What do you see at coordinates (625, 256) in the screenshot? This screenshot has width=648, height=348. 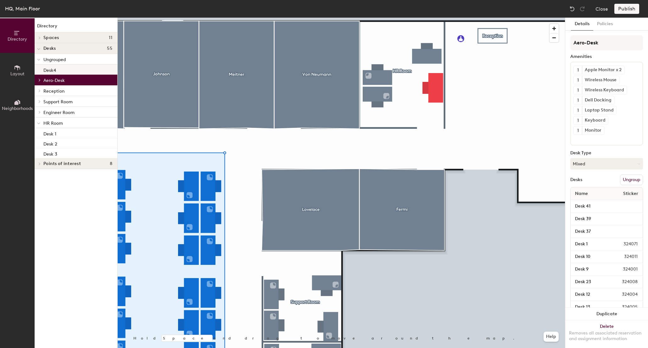 I see `span: 324011` at bounding box center [625, 256].